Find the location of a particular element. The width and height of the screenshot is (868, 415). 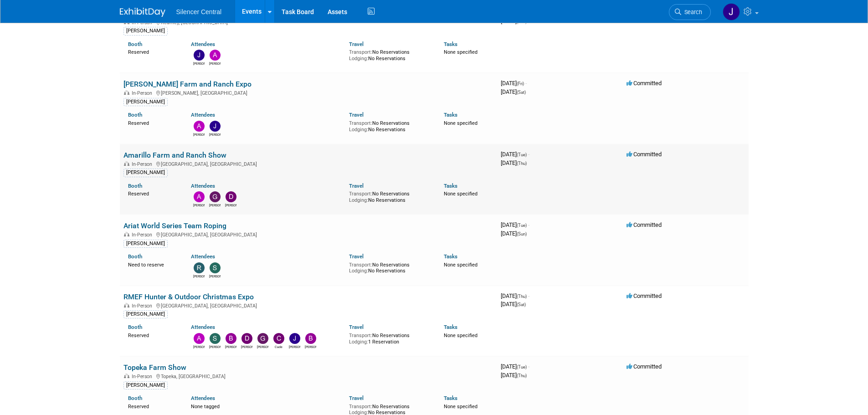

div: Steve Phillips is located at coordinates (214, 347).